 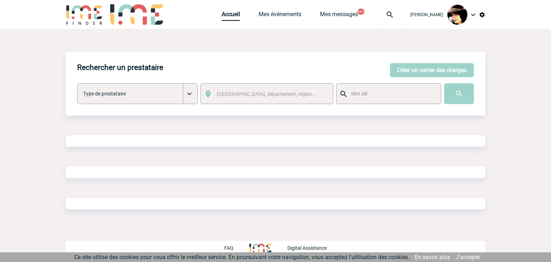 What do you see at coordinates (457, 15) in the screenshot?
I see `img: 101023-0.jpg` at bounding box center [457, 15].